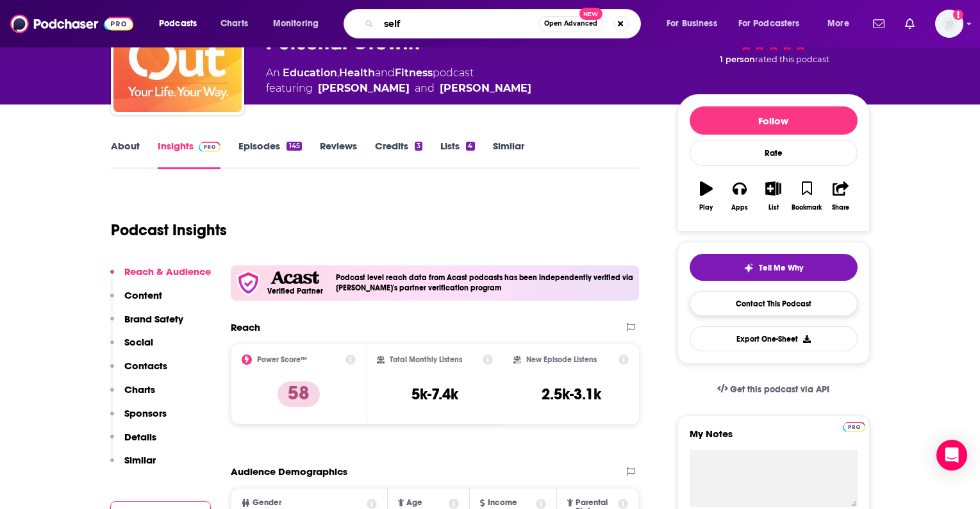 The width and height of the screenshot is (980, 509). What do you see at coordinates (133, 465) in the screenshot?
I see `button: Similar` at bounding box center [133, 465].